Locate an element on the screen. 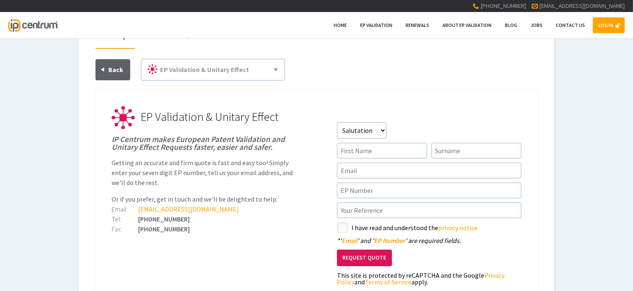 The image size is (633, 291). p: Getting an accurate and firm quote is fast and easy too! Simply enter your seven digit EP number,... is located at coordinates (204, 172).